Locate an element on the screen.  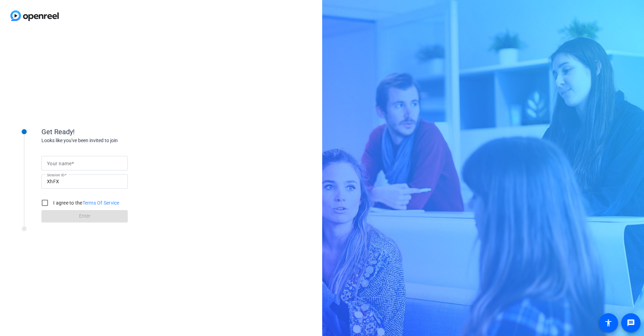
mat-icon: accessibility is located at coordinates (609, 323).